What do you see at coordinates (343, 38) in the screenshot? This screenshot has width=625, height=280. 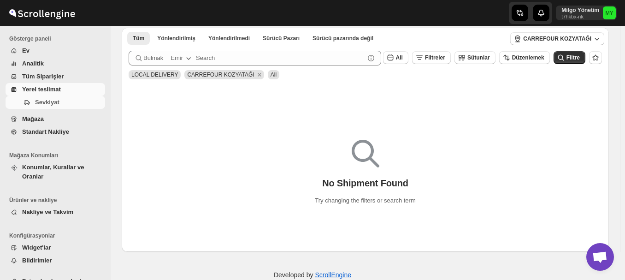 I see `button: Un-claimable` at bounding box center [343, 38].